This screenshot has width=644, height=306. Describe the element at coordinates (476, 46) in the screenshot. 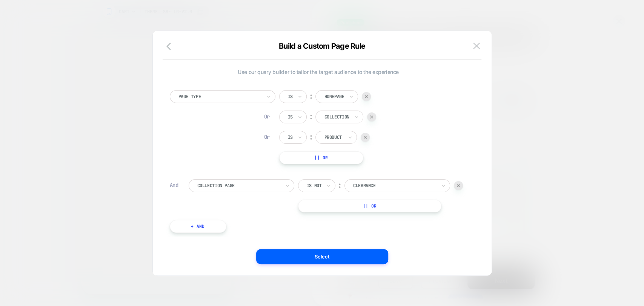

I see `img: close` at that location.